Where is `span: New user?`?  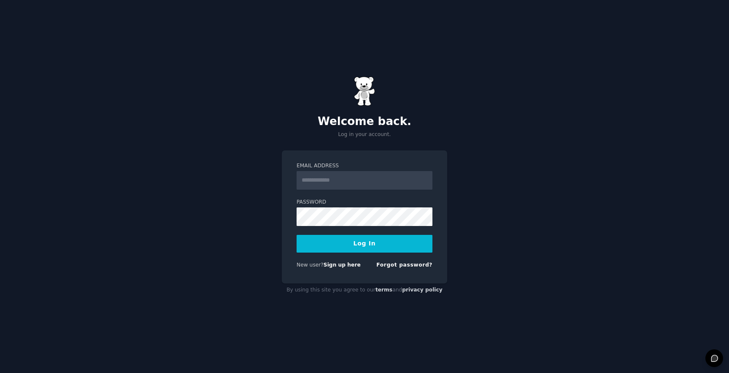 span: New user? is located at coordinates (310, 265).